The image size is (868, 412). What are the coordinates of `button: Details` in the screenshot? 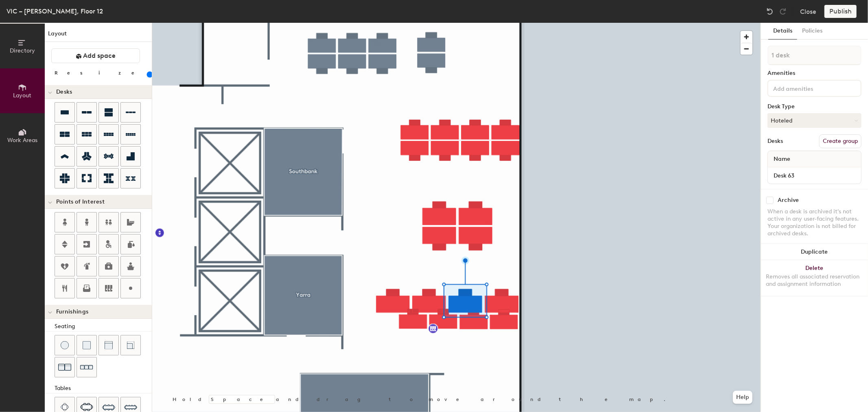 It's located at (783, 31).